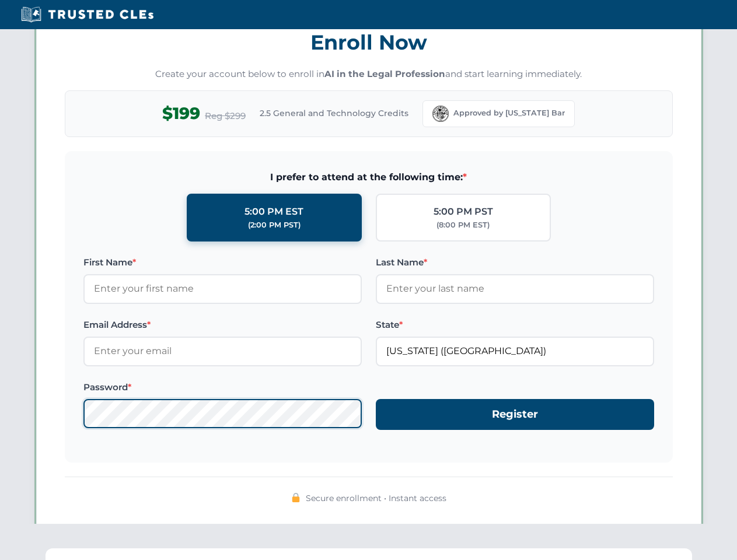 The height and width of the screenshot is (560, 737). Describe the element at coordinates (225, 116) in the screenshot. I see `span: Reg $299` at that location.